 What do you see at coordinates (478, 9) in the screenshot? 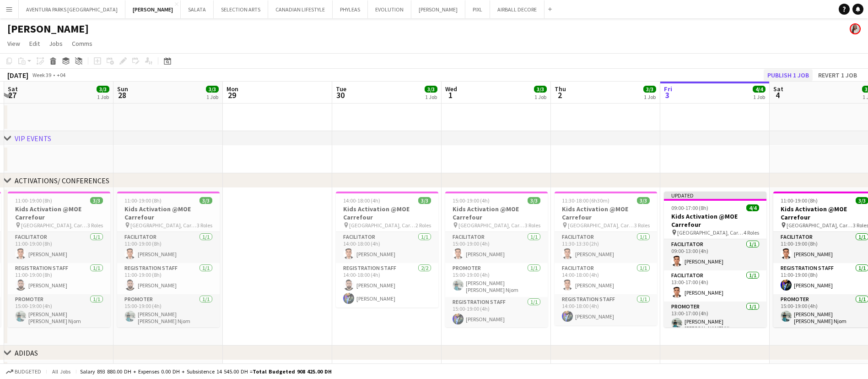
I see `button: PIXL` at bounding box center [478, 9].